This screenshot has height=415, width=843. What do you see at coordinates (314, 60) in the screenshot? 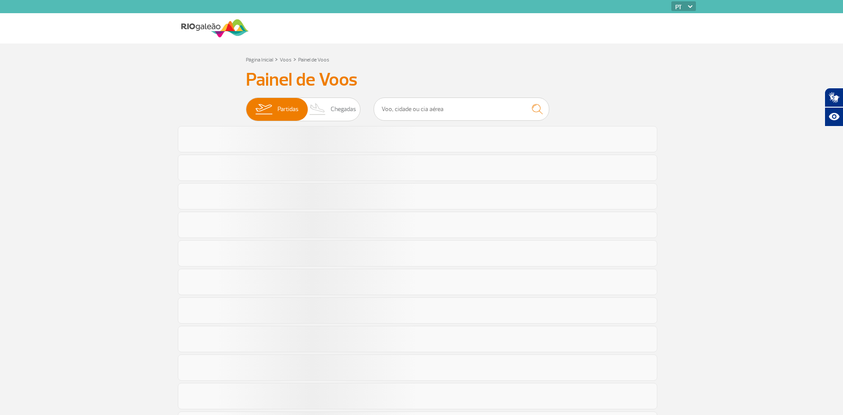
I see `a: Painel de Voos` at bounding box center [314, 60].